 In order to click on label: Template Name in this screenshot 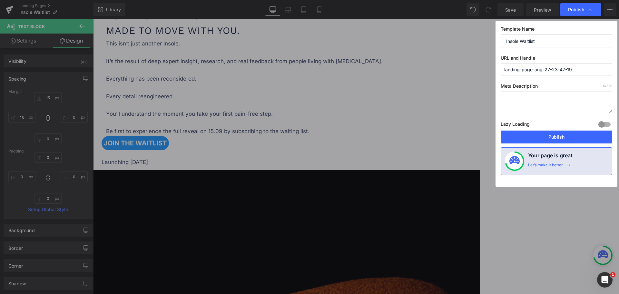, I will do `click(556, 30)`.